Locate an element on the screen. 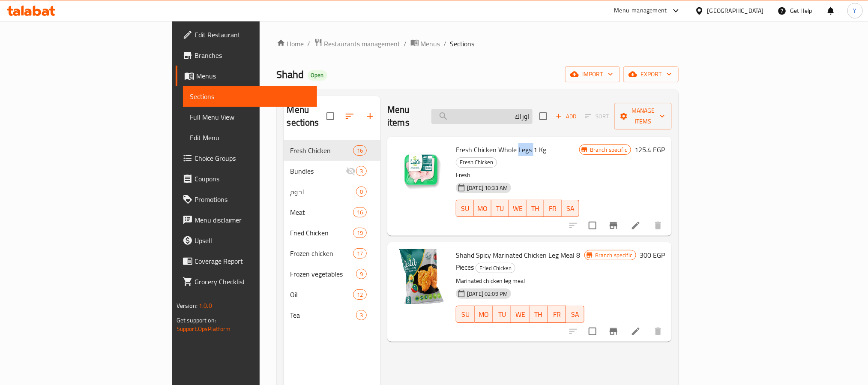  span: 16 is located at coordinates (360, 212).